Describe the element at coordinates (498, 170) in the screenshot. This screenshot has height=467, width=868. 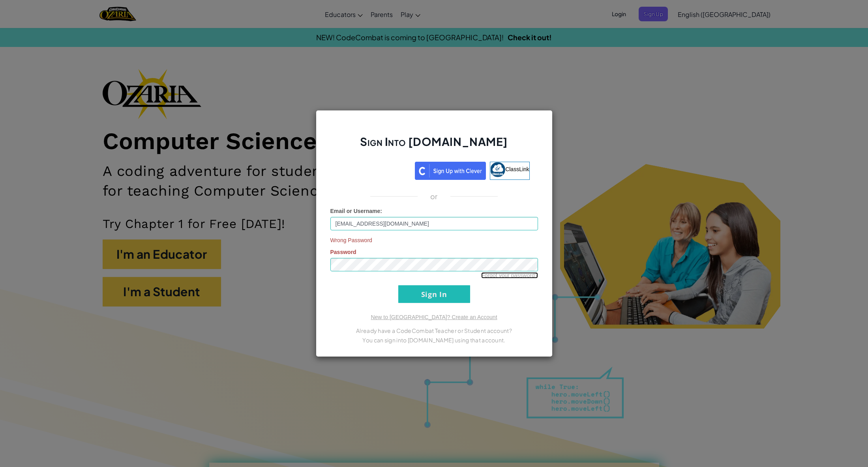
I see `img: classlink-logo-small.png` at that location.